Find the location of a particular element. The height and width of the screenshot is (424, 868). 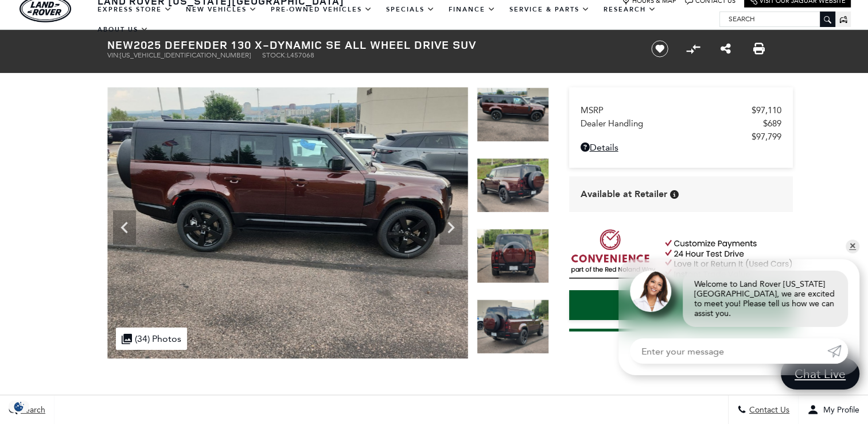

a: MSRP $97,110 is located at coordinates (681, 111).